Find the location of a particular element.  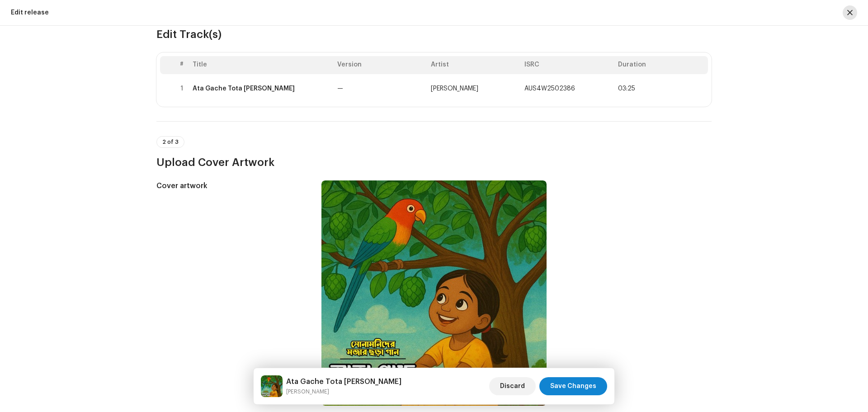

div: Ata Gache Tota Pakhi is located at coordinates (244, 88).